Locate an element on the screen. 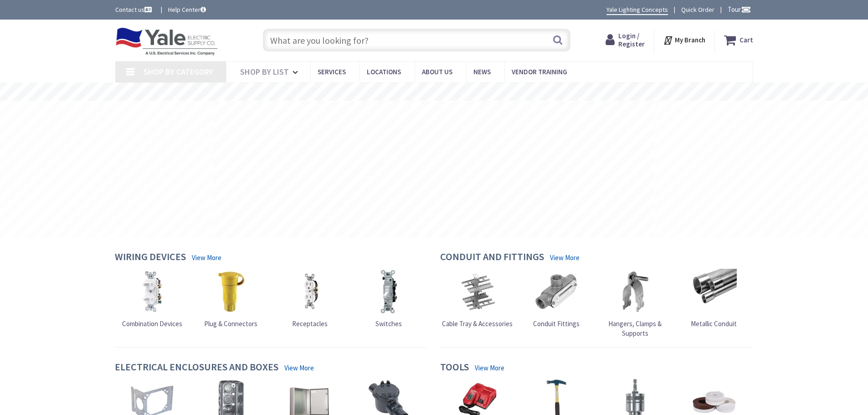  span: News is located at coordinates (482, 72).